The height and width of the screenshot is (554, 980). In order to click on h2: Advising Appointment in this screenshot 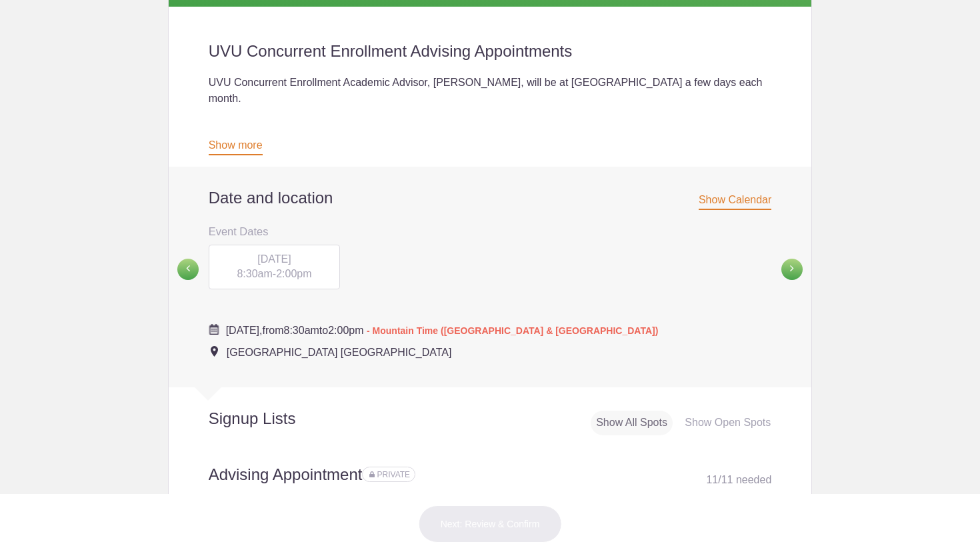, I will do `click(490, 482)`.